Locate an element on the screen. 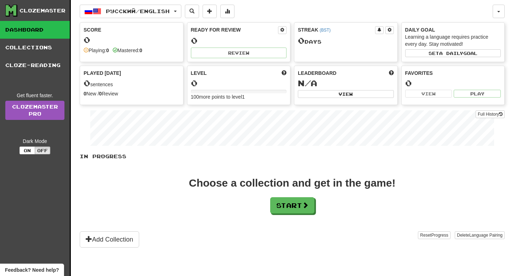  div: Streak is located at coordinates (337, 30).